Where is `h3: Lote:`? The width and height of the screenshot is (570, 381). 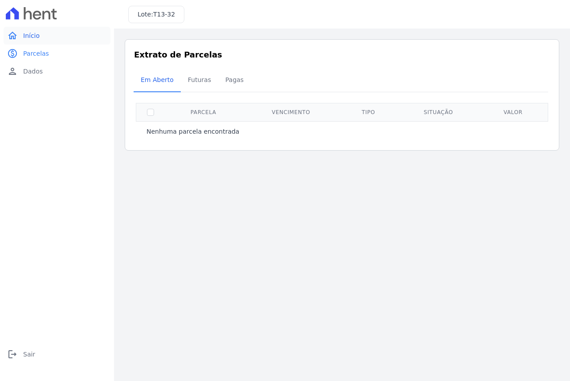 h3: Lote: is located at coordinates (156, 14).